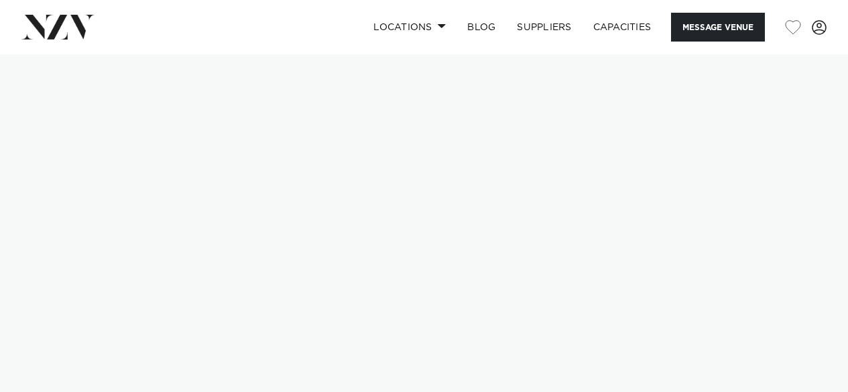 This screenshot has width=848, height=392. What do you see at coordinates (58, 27) in the screenshot?
I see `img: nzv-logo.png` at bounding box center [58, 27].